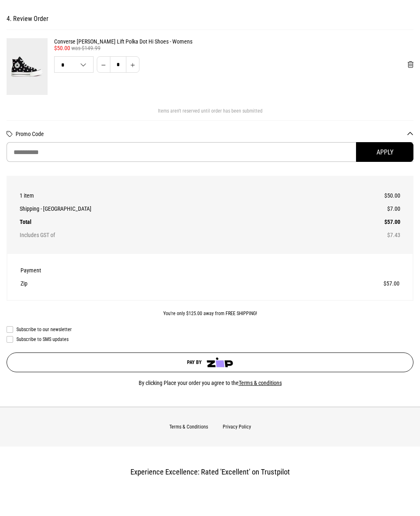 The width and height of the screenshot is (420, 516). Describe the element at coordinates (127, 283) in the screenshot. I see `th: Zip` at that location.